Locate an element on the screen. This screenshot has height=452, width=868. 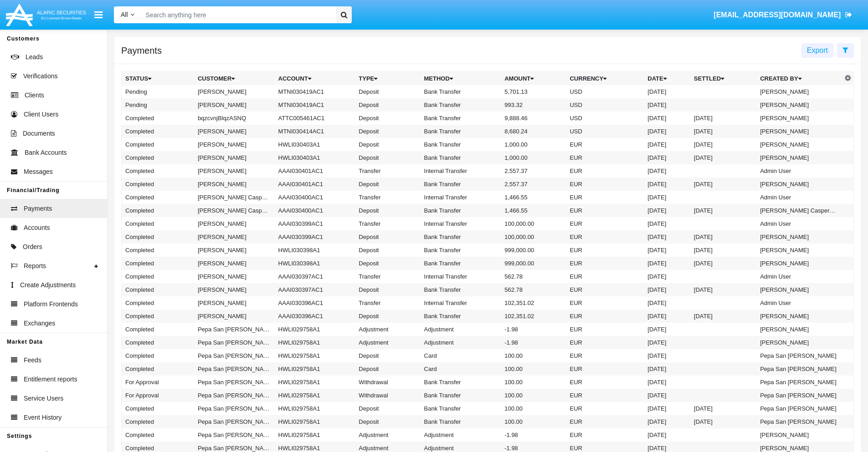
span: Feeds is located at coordinates (32, 360).